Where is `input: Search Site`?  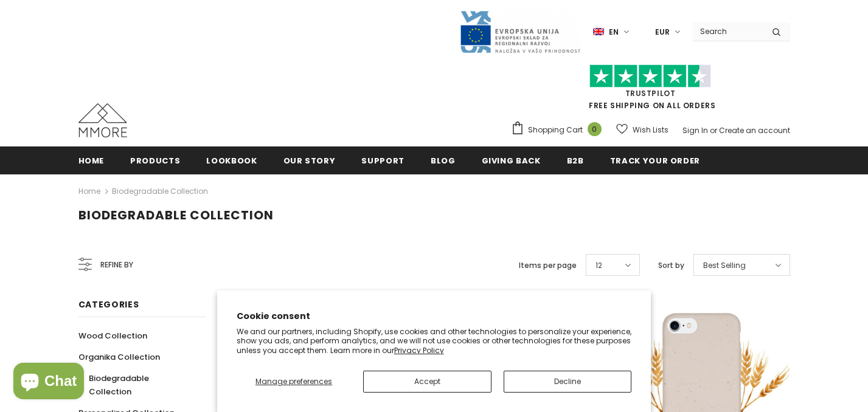
input: Search Site is located at coordinates (727, 31).